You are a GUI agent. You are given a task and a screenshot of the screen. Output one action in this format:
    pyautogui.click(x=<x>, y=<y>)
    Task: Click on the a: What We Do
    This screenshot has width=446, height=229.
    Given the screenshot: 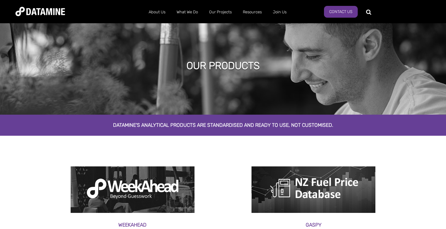 What is the action you would take?
    pyautogui.click(x=187, y=12)
    